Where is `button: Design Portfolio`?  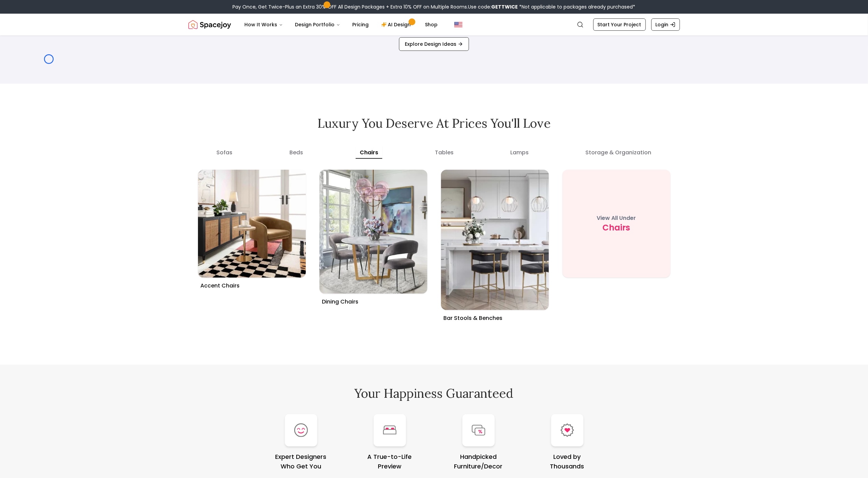
button: Design Portfolio is located at coordinates (318, 25).